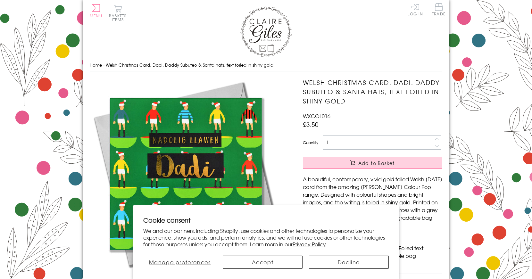  I want to click on label: Quantity, so click(311, 143).